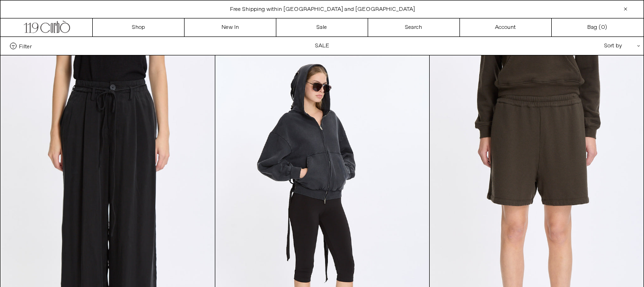 This screenshot has height=287, width=644. Describe the element at coordinates (322, 28) in the screenshot. I see `a: Sale` at that location.